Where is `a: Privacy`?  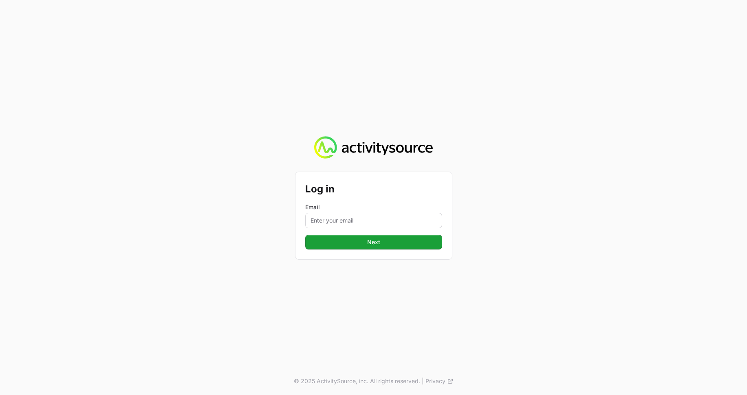 a: Privacy is located at coordinates (439, 381).